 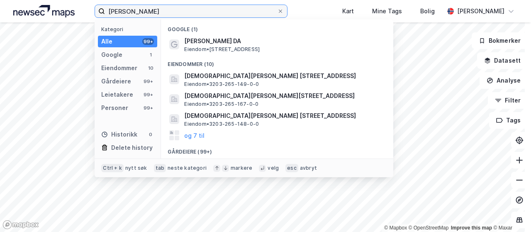 I want to click on div: 1, so click(x=151, y=55).